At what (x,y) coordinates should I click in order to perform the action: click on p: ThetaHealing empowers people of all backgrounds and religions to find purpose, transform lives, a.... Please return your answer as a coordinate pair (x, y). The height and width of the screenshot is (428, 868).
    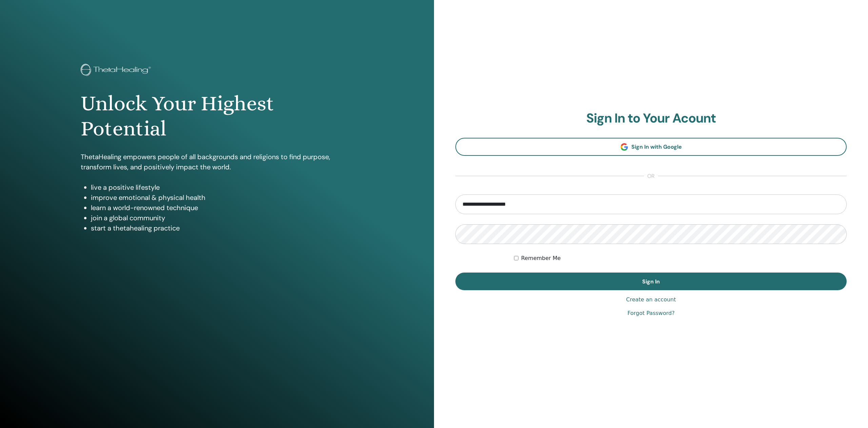
    Looking at the image, I should click on (216, 162).